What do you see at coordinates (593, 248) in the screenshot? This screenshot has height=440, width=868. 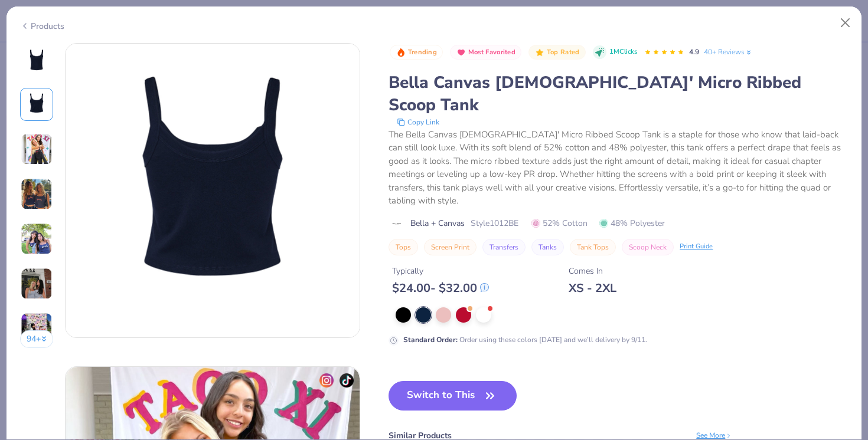 I see `button: Tank Tops` at bounding box center [593, 248].